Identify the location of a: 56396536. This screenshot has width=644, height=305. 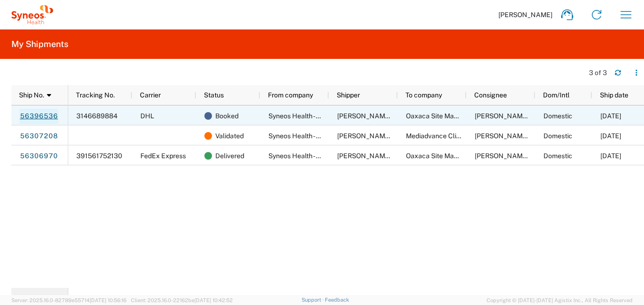
(39, 116).